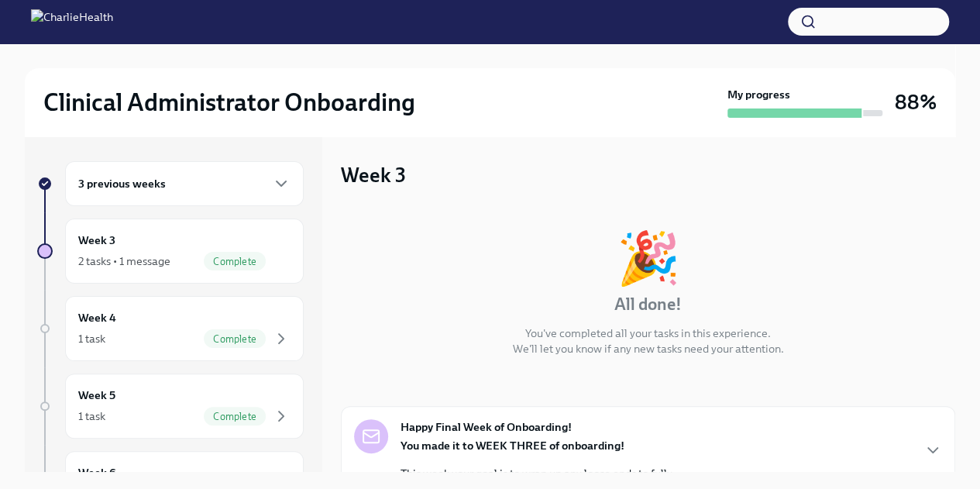 The width and height of the screenshot is (980, 489). Describe the element at coordinates (170, 329) in the screenshot. I see `a: Week 41 taskComplete` at that location.